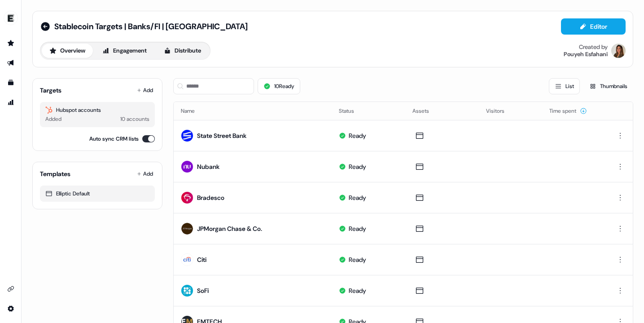 This screenshot has width=644, height=323. Describe the element at coordinates (11, 103) in the screenshot. I see `a: Go to attribution` at that location.